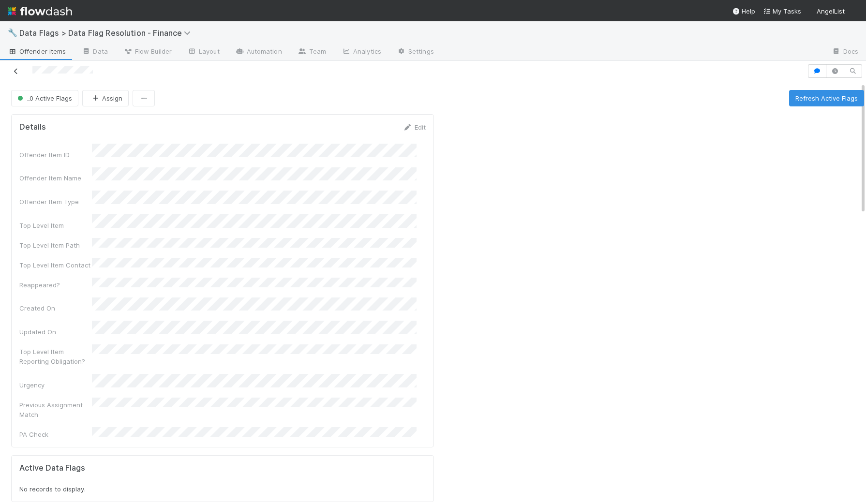 The image size is (866, 504). I want to click on a: Data, so click(95, 52).